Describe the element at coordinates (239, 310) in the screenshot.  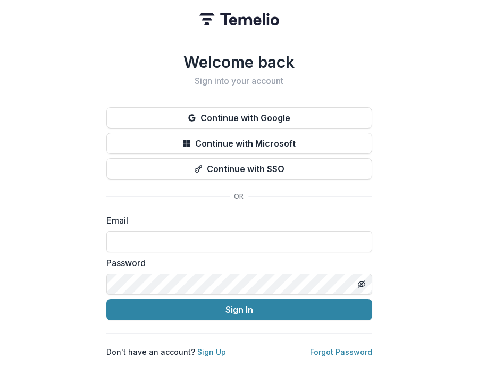
I see `button: Sign In` at that location.